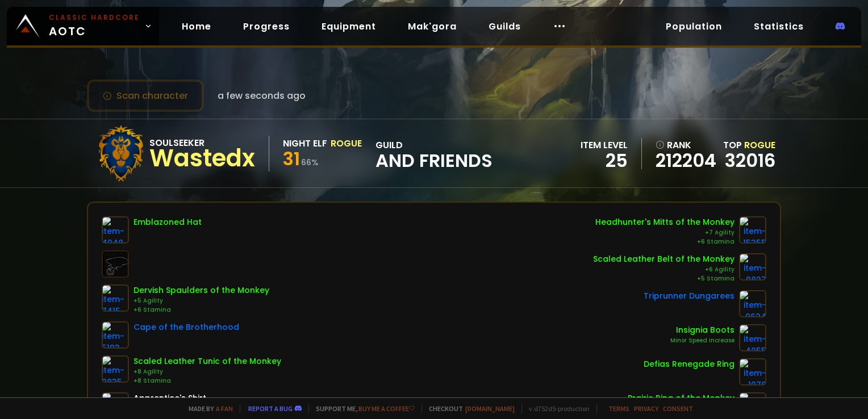 Image resolution: width=868 pixels, height=419 pixels. I want to click on div: +8 Stamina, so click(208, 381).